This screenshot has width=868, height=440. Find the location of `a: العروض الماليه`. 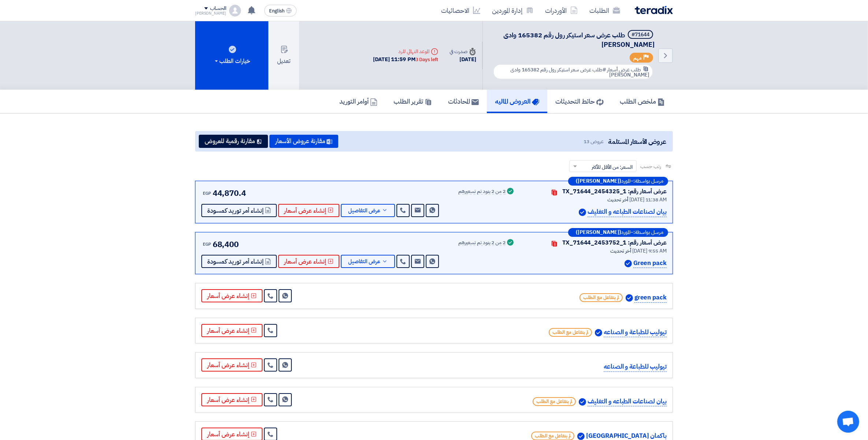

a: العروض الماليه is located at coordinates (517, 101).